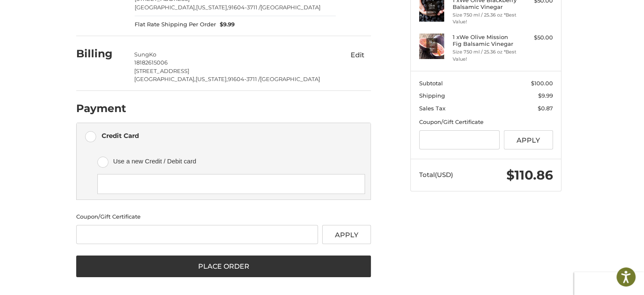 This screenshot has width=644, height=295. I want to click on h2: Payment, so click(101, 108).